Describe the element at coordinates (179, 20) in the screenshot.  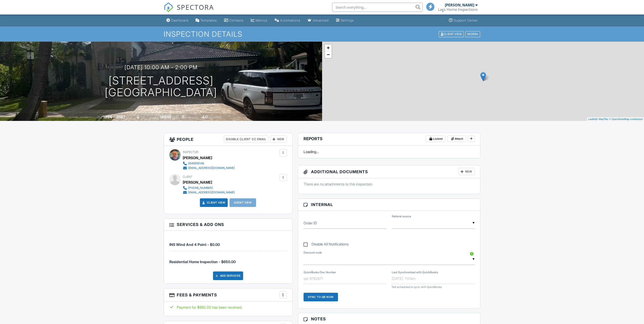
I see `div: Dashboard` at that location.